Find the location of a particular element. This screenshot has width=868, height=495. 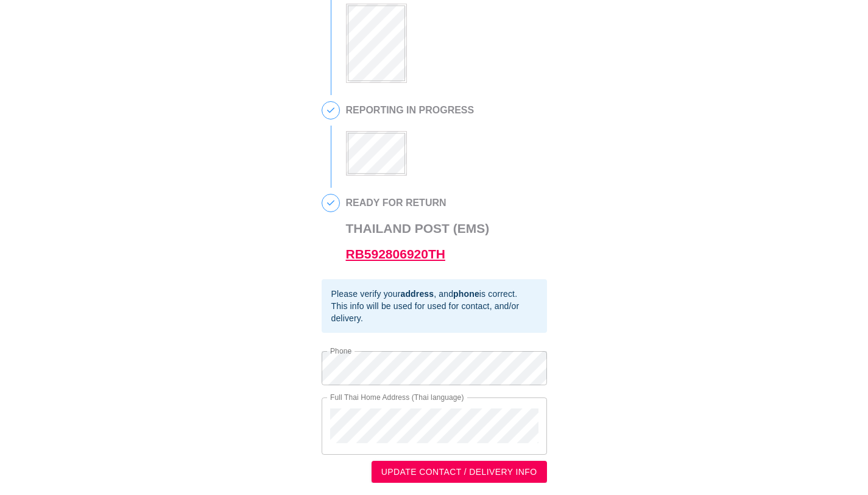

button: UPDATE CONTACT / DELIVERY INFO is located at coordinates (459, 472).